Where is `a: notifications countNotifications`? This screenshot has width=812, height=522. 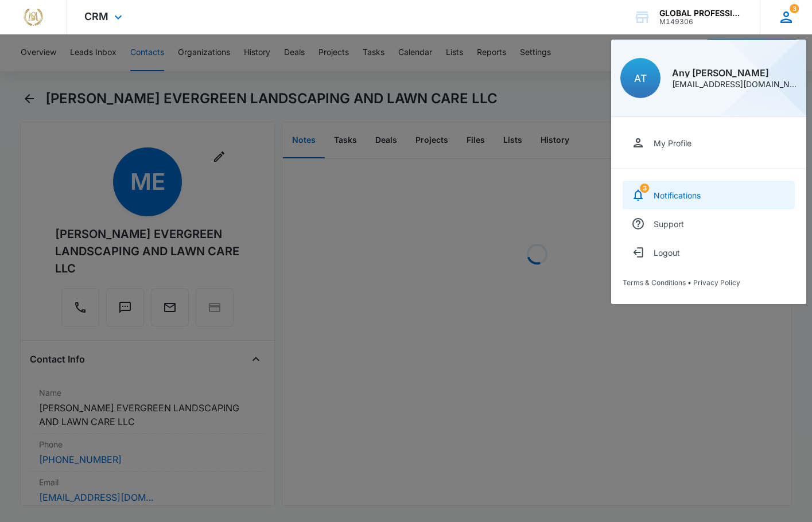
a: notifications countNotifications is located at coordinates (709, 195).